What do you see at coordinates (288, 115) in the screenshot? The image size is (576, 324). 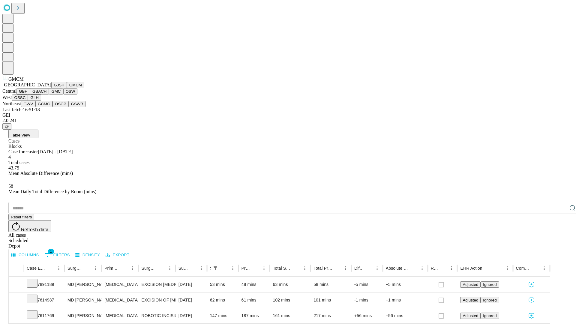 I see `div: GEI` at bounding box center [288, 115].